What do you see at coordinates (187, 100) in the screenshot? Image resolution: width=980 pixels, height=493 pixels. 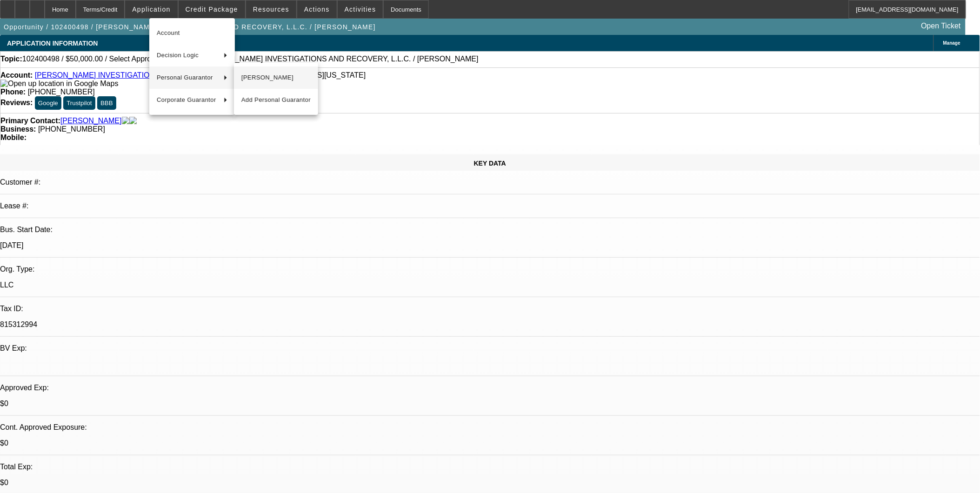 I see `span: Corporate Guarantor` at bounding box center [187, 100].